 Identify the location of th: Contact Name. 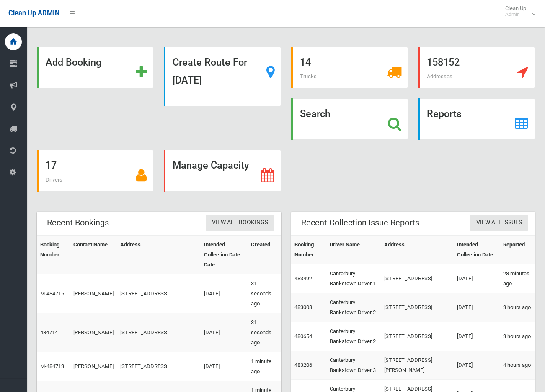
(93, 254).